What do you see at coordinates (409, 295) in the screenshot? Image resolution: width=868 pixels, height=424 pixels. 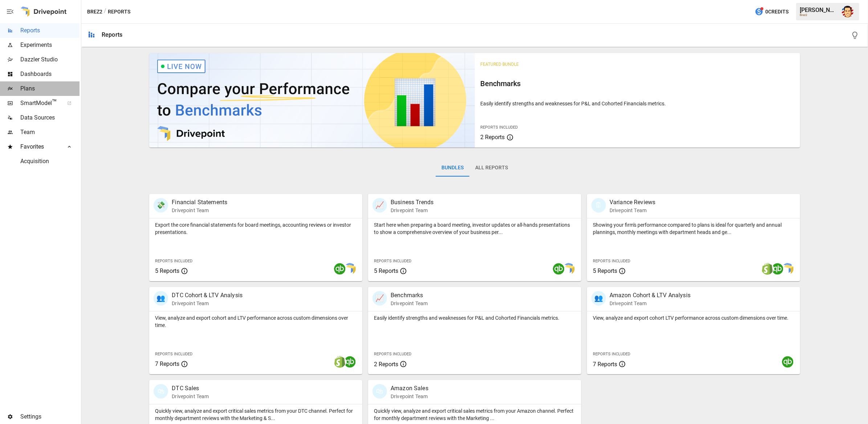 I see `p: Benchmarks` at bounding box center [409, 295].